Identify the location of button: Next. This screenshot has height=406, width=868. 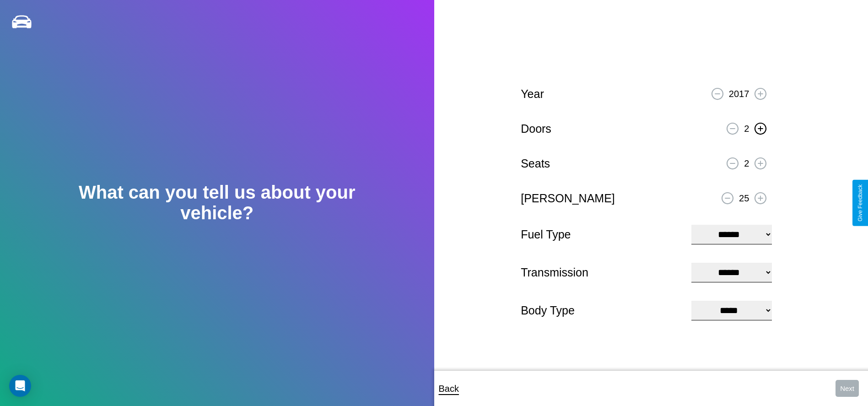
(847, 388).